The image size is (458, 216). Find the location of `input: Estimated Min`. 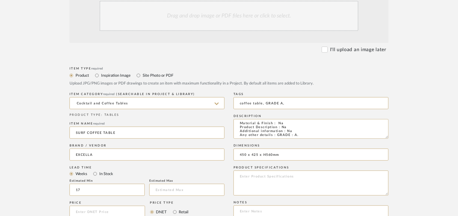

input: Estimated Min is located at coordinates (107, 190).